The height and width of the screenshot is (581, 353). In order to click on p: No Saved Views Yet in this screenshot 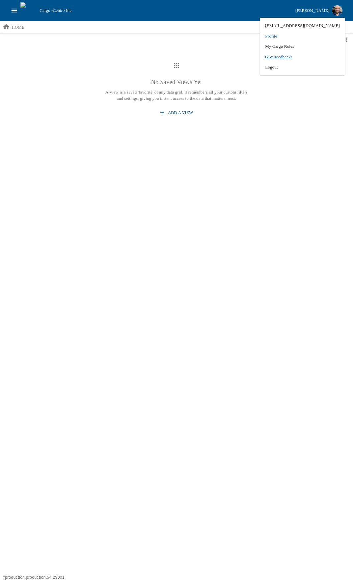, I will do `click(177, 82)`.